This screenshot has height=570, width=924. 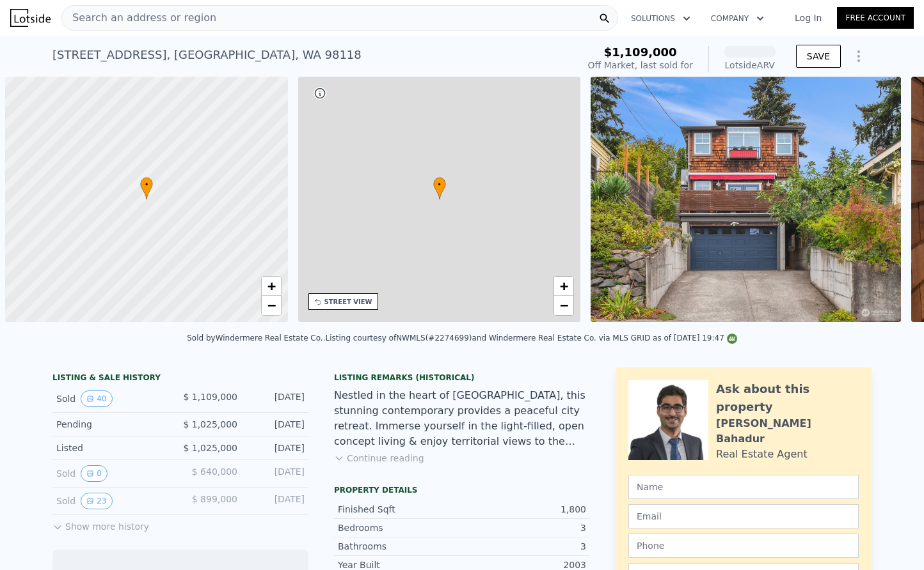 I want to click on span: Search an address or region, so click(x=138, y=18).